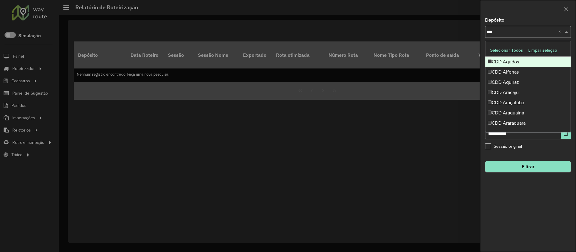 The height and width of the screenshot is (252, 576). I want to click on button: Selecionar Todos, so click(507, 50).